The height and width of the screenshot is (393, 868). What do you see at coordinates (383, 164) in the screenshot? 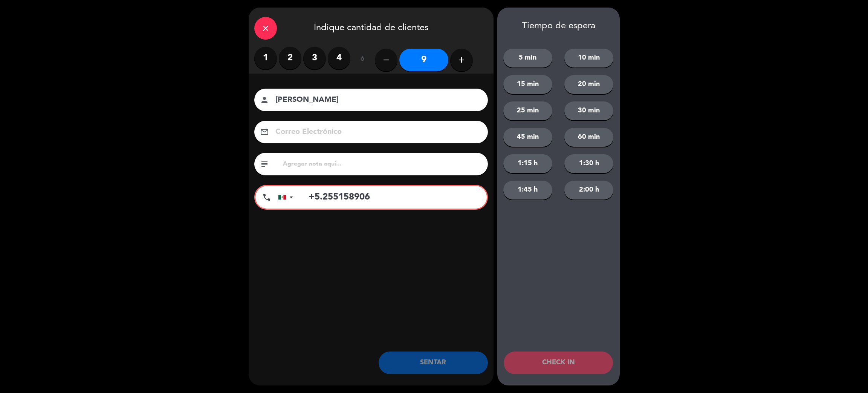
I see `input: Agregar nota aquí...` at bounding box center [383, 164].